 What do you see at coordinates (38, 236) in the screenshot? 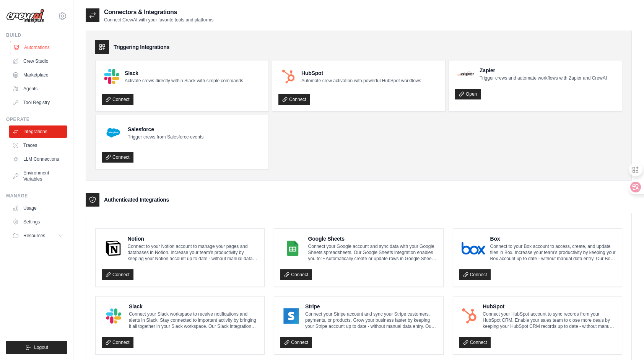
I see `button: Resources` at bounding box center [38, 236].